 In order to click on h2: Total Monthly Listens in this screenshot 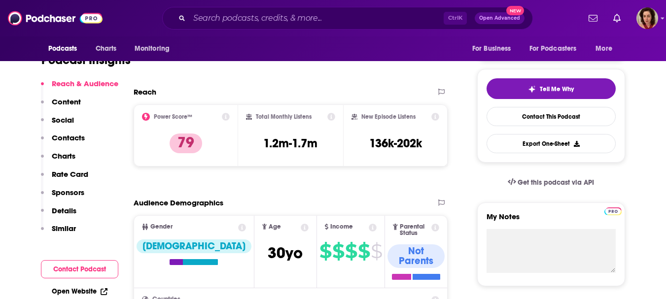, I will do `click(284, 117)`.